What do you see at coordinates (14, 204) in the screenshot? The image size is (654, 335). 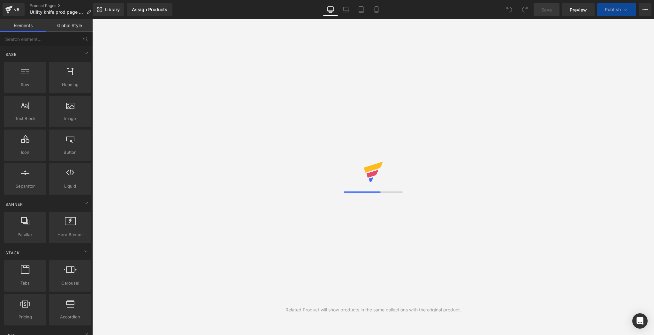 I see `span: Banner` at bounding box center [14, 204].